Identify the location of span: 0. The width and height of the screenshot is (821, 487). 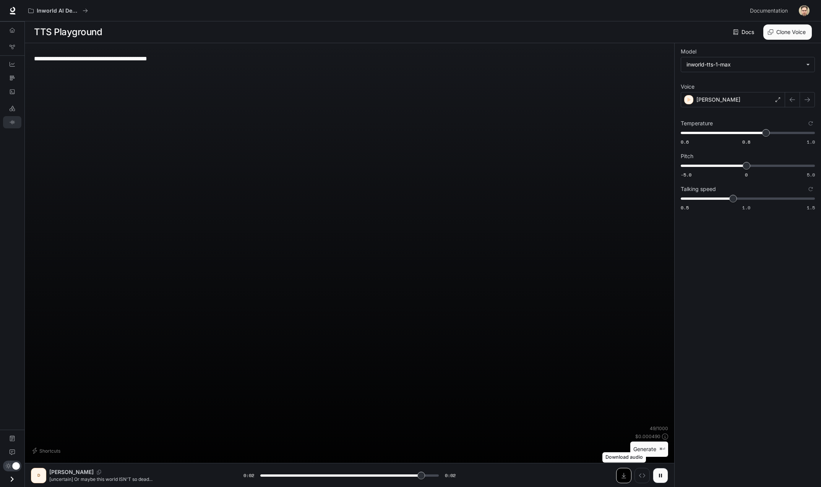
(746, 175).